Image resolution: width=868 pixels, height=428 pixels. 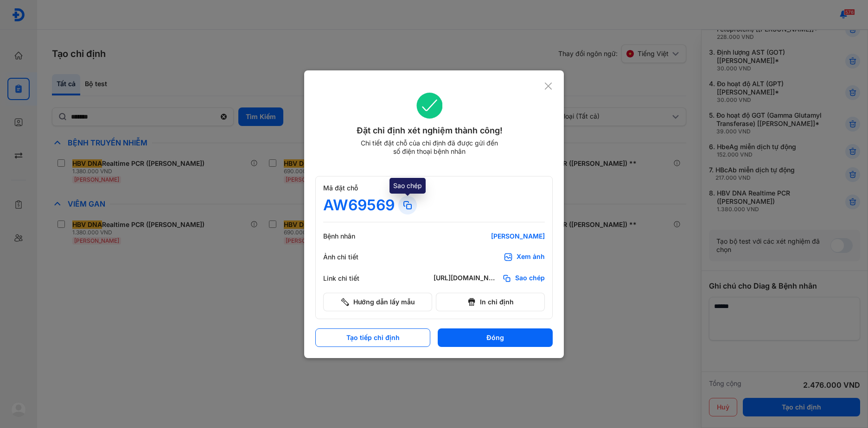 What do you see at coordinates (377, 302) in the screenshot?
I see `button: Hướng dẫn lấy mẫu` at bounding box center [377, 302].